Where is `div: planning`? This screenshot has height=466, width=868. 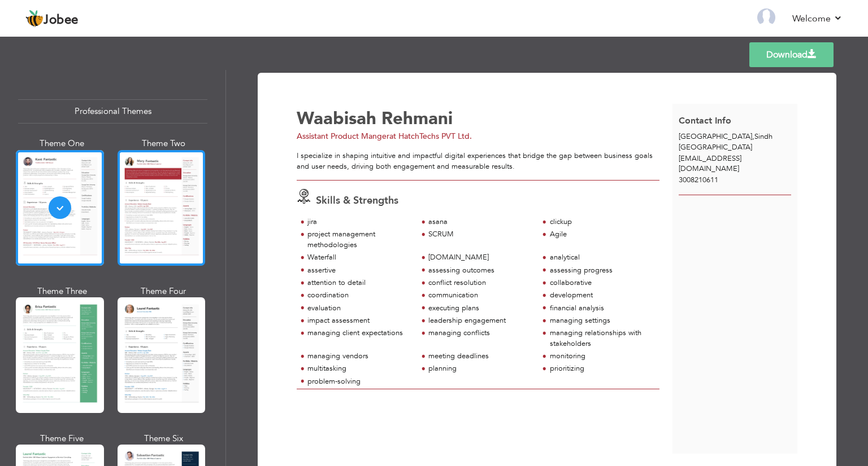
div: planning is located at coordinates (479, 369).